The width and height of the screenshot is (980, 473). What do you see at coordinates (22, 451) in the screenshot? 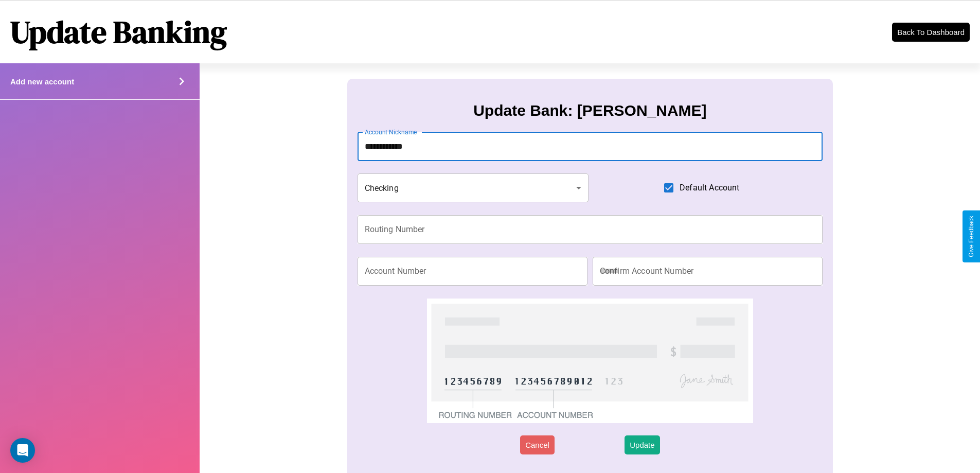
I see `div: Open Intercom Messenger` at bounding box center [22, 451].